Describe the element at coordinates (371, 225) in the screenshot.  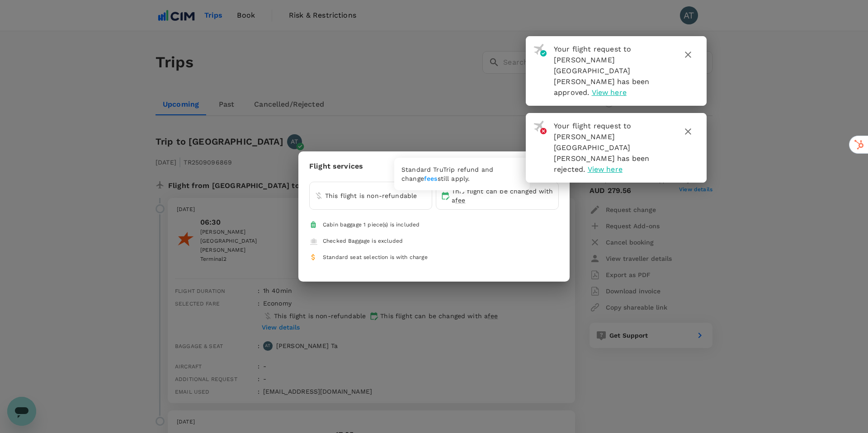
I see `div: Cabin baggage 1 piece(s) is included` at that location.